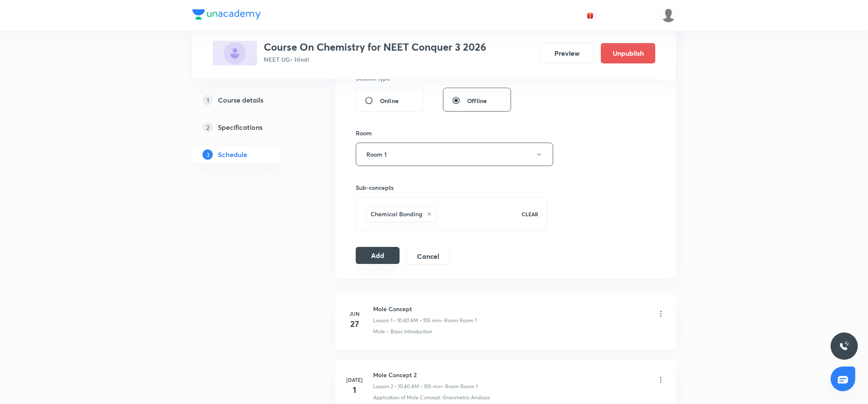 The width and height of the screenshot is (868, 404). Describe the element at coordinates (226, 14) in the screenshot. I see `img: Company Logo` at that location.